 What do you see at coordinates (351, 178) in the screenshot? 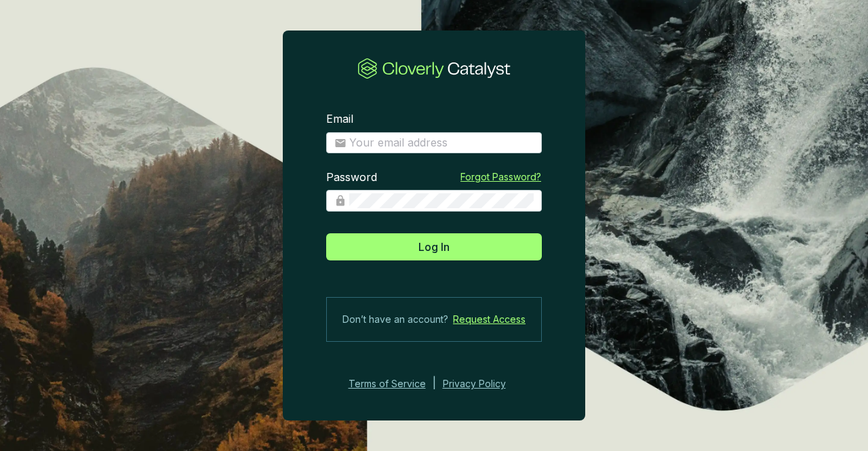
I see `label: Password` at bounding box center [351, 178].